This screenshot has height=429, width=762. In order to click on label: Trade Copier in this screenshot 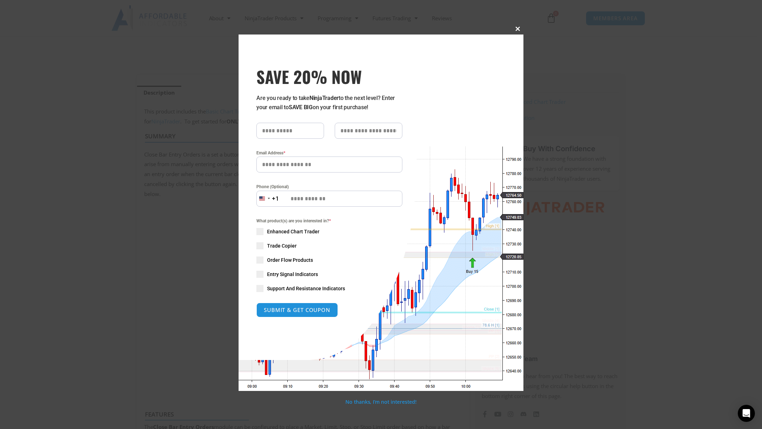, I will do `click(329, 246)`.